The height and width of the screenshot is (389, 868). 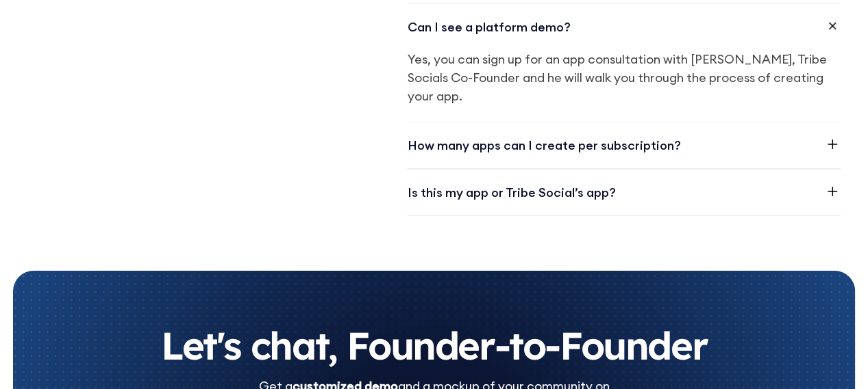 I want to click on h2: Let's chat, Founder-to-Founder, so click(x=433, y=346).